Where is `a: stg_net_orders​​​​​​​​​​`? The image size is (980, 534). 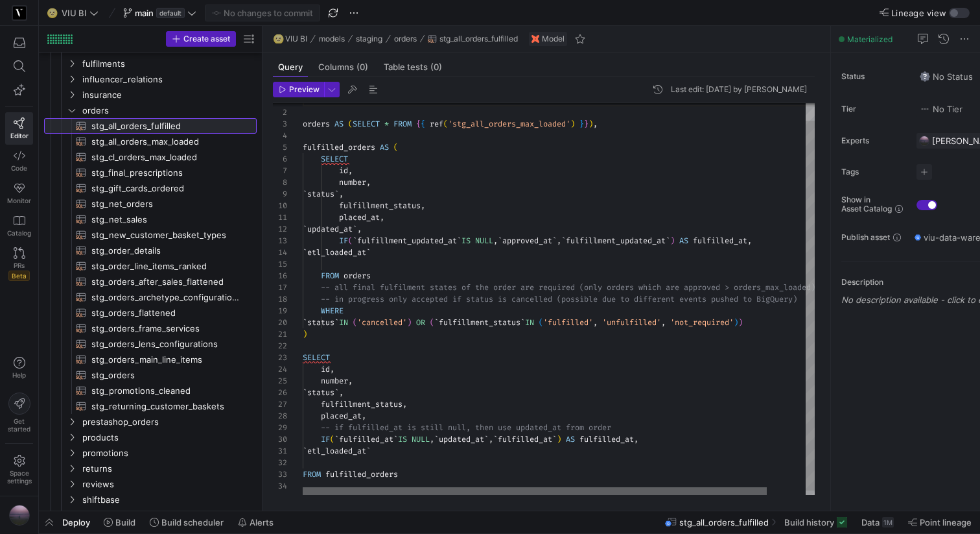
a: stg_net_orders​​​​​​​​​​ is located at coordinates (150, 204).